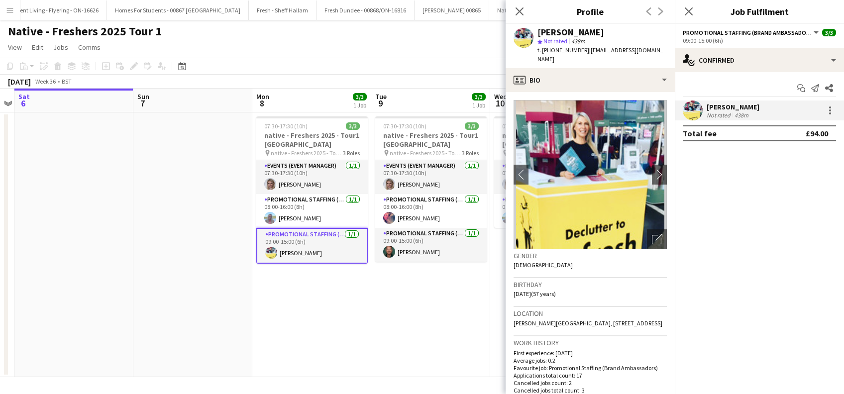 The height and width of the screenshot is (394, 844). I want to click on span: 438m, so click(578, 41).